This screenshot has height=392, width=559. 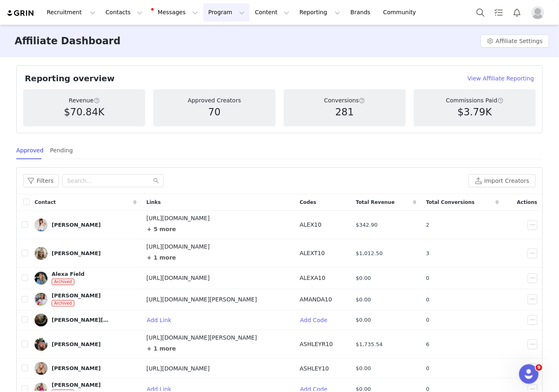 What do you see at coordinates (369, 254) in the screenshot?
I see `span: $1,012.50` at bounding box center [369, 254].